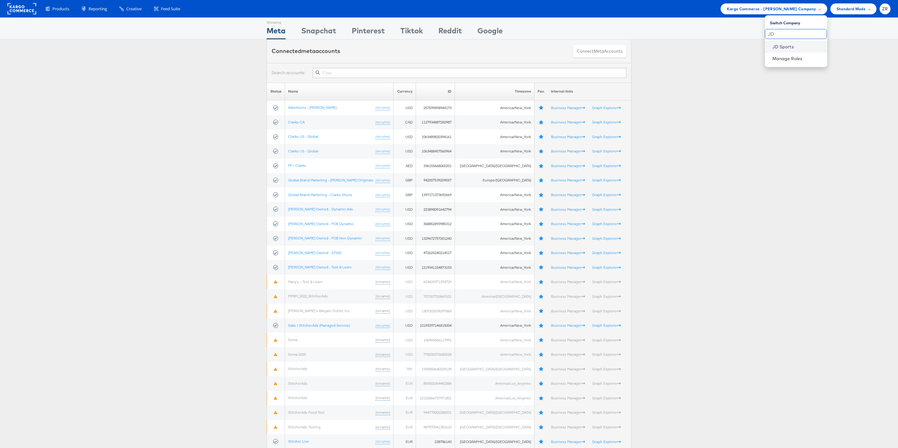  What do you see at coordinates (435, 340) in the screenshot?
I see `td: 106960666117991` at bounding box center [435, 340].